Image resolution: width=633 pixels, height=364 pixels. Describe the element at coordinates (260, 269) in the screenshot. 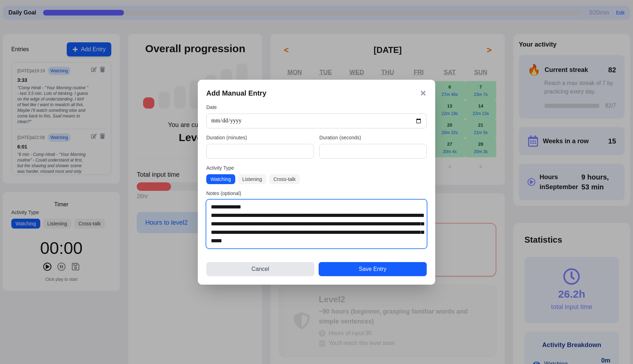

I see `button: Cancel` at that location.